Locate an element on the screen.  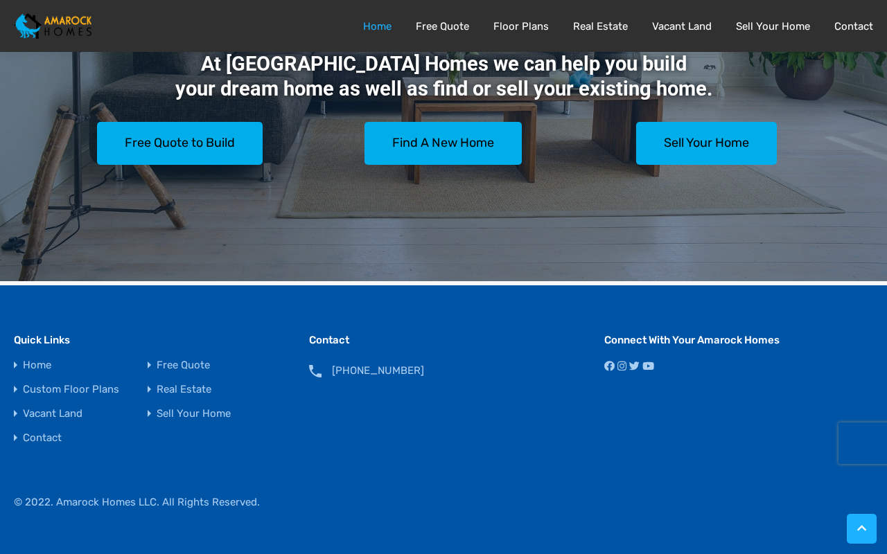
img: Amarock Homes is located at coordinates (53, 26).